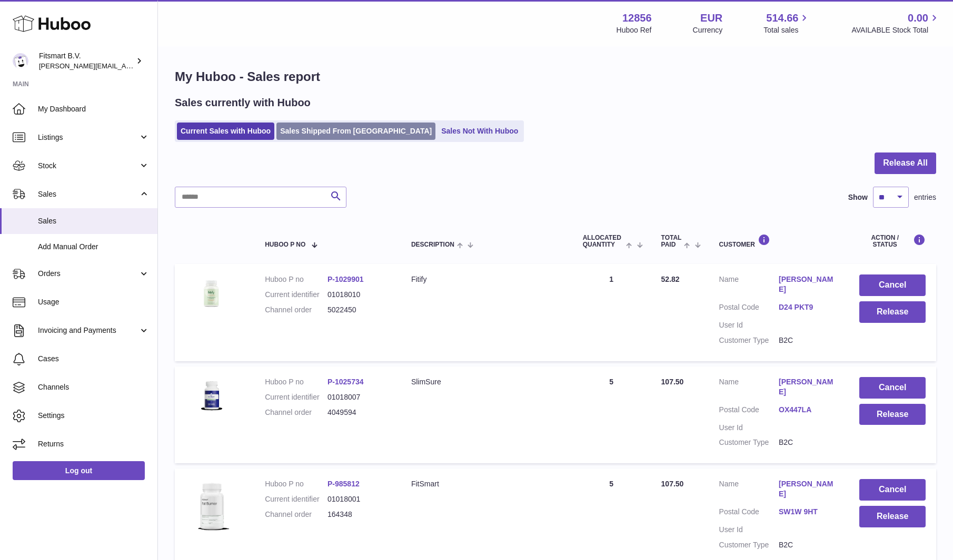  I want to click on label: Show, so click(858, 197).